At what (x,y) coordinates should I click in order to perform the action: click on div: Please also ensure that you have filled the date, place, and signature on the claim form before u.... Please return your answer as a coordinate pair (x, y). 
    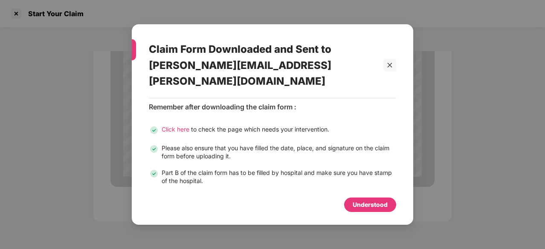
    Looking at the image, I should click on (279, 152).